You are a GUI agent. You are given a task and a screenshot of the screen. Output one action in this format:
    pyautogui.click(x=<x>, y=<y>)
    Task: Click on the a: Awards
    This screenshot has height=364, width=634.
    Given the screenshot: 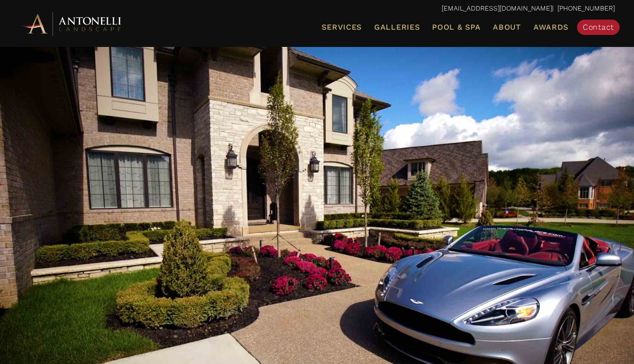 What is the action you would take?
    pyautogui.click(x=551, y=27)
    